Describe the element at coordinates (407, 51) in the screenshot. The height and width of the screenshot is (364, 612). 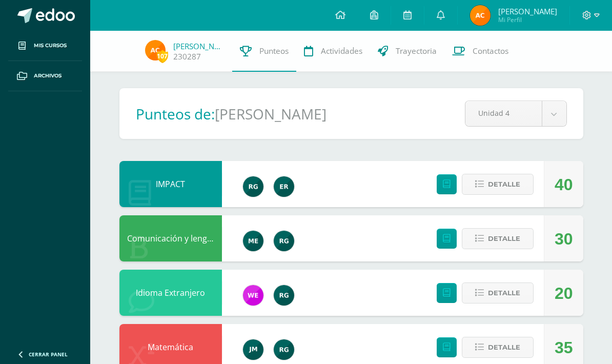
I see `a: Trayectoria` at that location.